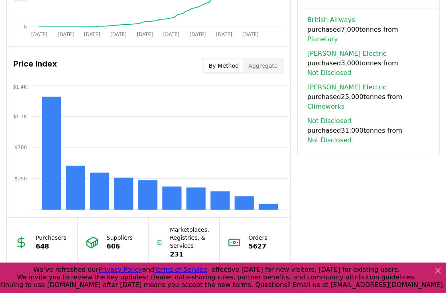 This screenshot has height=293, width=446. Describe the element at coordinates (368, 97) in the screenshot. I see `span: purchased 25,000 tonnes from` at that location.